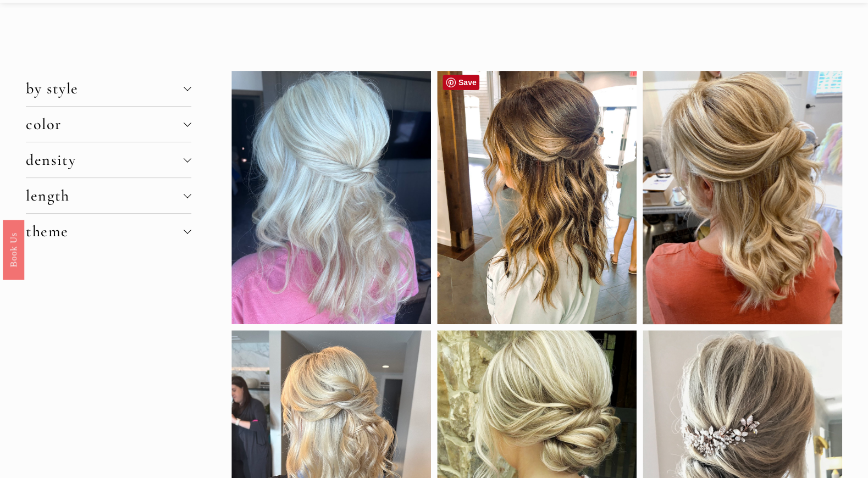 This screenshot has height=478, width=868. Describe the element at coordinates (13, 249) in the screenshot. I see `a: Book Us` at that location.